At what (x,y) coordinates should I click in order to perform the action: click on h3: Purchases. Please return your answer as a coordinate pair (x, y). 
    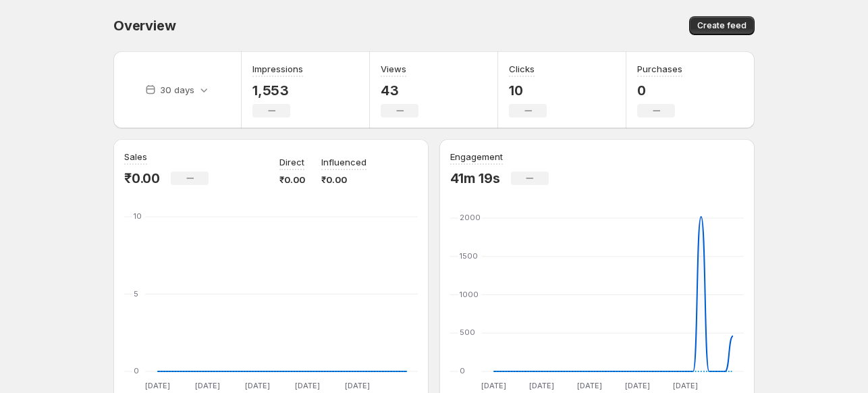
    Looking at the image, I should click on (660, 69).